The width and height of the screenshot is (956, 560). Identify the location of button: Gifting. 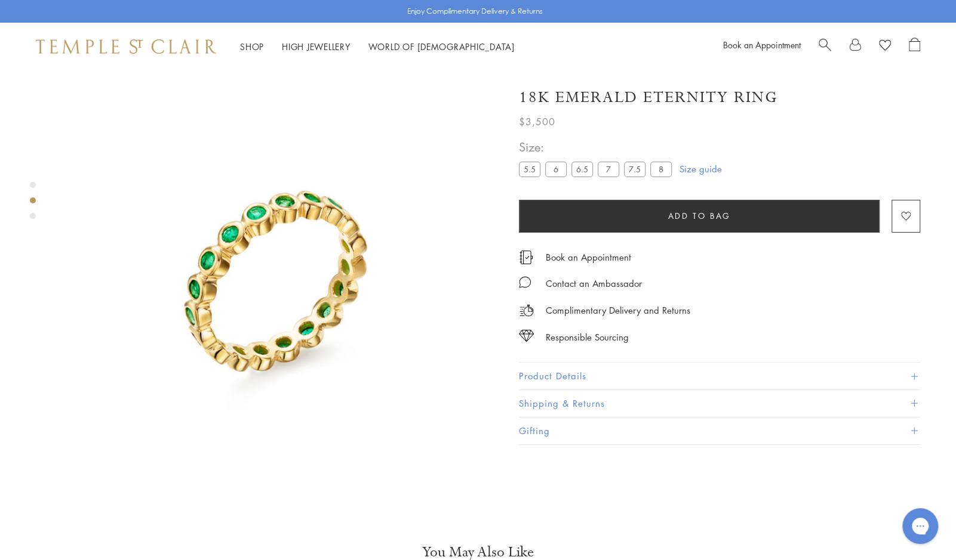
(720, 431).